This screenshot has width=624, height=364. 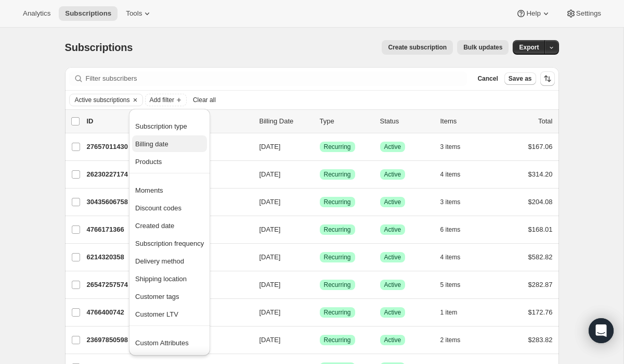 I want to click on div: Items, so click(x=467, y=121).